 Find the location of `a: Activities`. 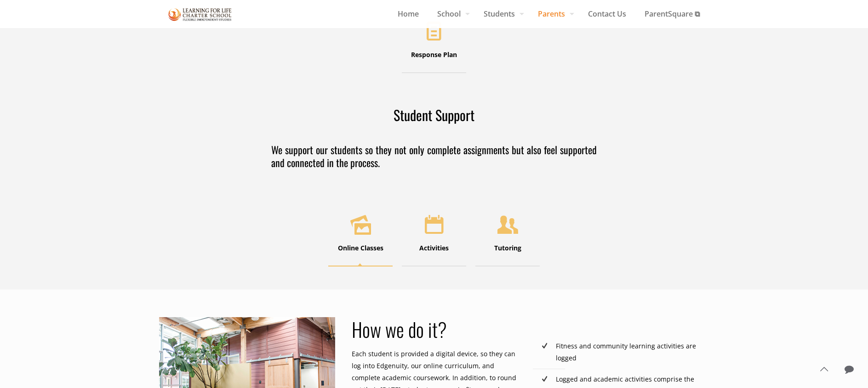

a: Activities is located at coordinates (434, 235).